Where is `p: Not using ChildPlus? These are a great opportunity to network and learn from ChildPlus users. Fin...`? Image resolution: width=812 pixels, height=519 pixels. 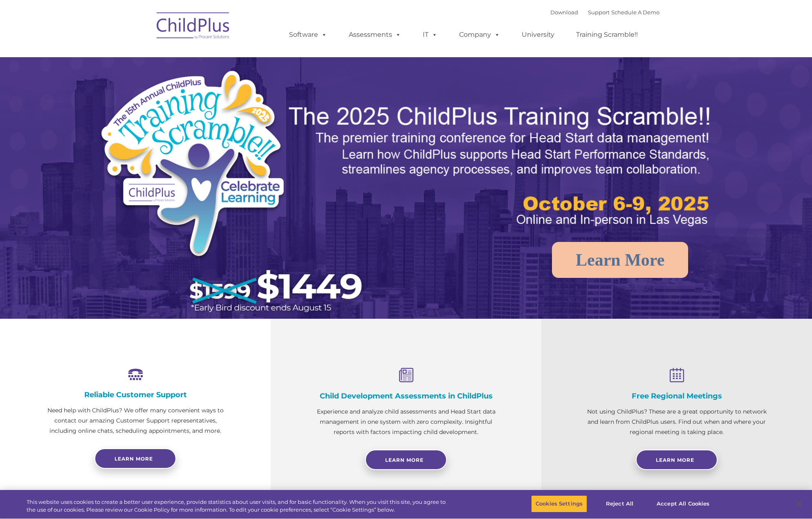
p: Not using ChildPlus? These are a great opportunity to network and learn from ChildPlus users. Fin... is located at coordinates (676, 422).